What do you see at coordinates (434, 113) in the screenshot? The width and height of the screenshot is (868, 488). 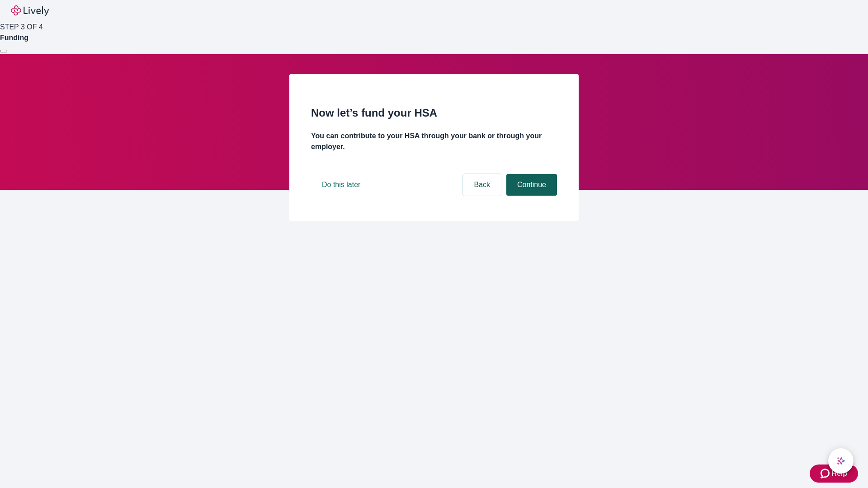 I see `h2: Now let’s fund your HSA` at bounding box center [434, 113].